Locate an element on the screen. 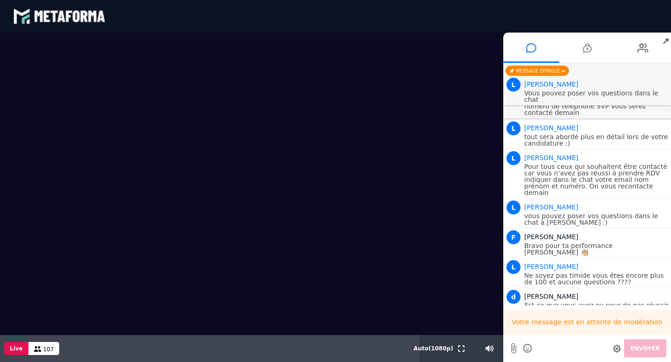  div: Message épinglé is located at coordinates (537, 71).